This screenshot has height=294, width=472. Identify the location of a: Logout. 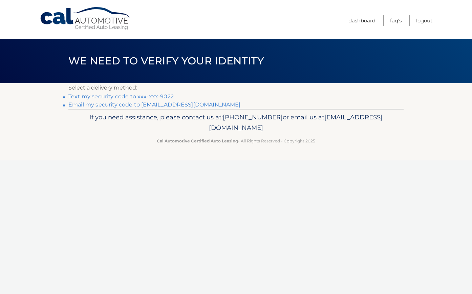
(425, 20).